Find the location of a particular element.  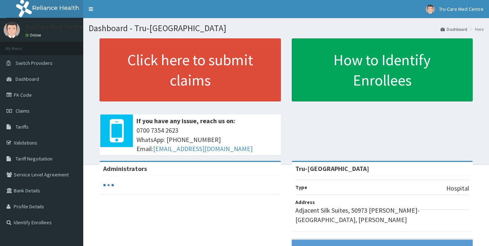

span: Switch Providers is located at coordinates (34, 63).